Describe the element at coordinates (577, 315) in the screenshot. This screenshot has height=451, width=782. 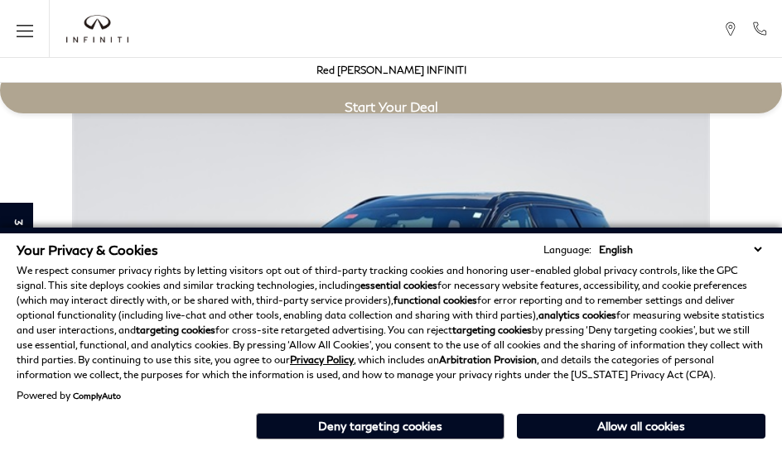
I see `strong: analytics cookies` at that location.